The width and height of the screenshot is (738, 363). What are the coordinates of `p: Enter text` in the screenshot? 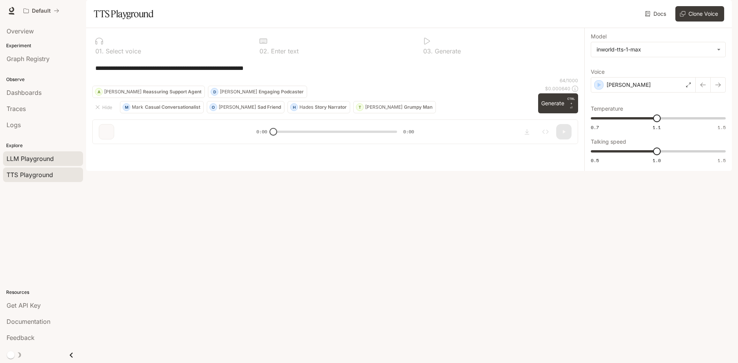 It's located at (284, 51).